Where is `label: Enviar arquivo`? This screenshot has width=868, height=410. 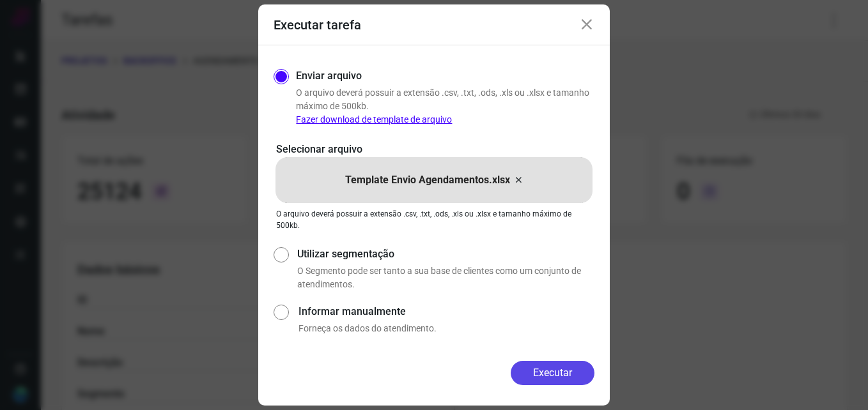
label: Enviar arquivo is located at coordinates (329, 76).